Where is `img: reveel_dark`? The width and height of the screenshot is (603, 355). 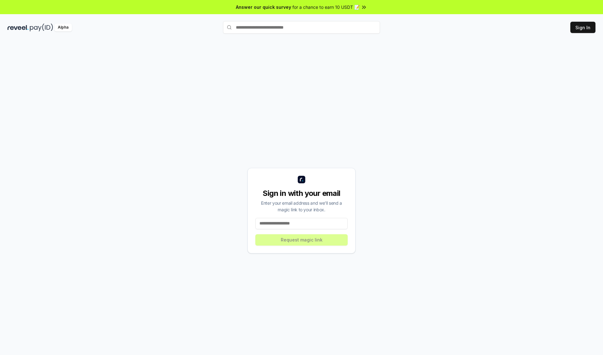
img: reveel_dark is located at coordinates (18, 27).